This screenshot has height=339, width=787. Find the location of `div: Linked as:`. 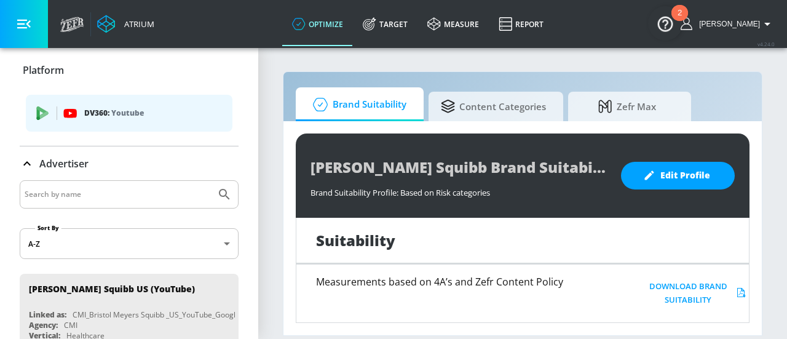

div: Linked as: is located at coordinates (47, 314).